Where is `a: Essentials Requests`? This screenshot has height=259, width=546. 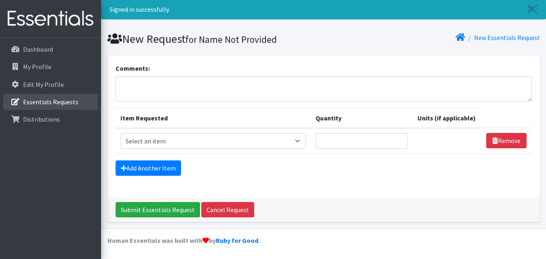
a: Essentials Requests is located at coordinates (51, 102).